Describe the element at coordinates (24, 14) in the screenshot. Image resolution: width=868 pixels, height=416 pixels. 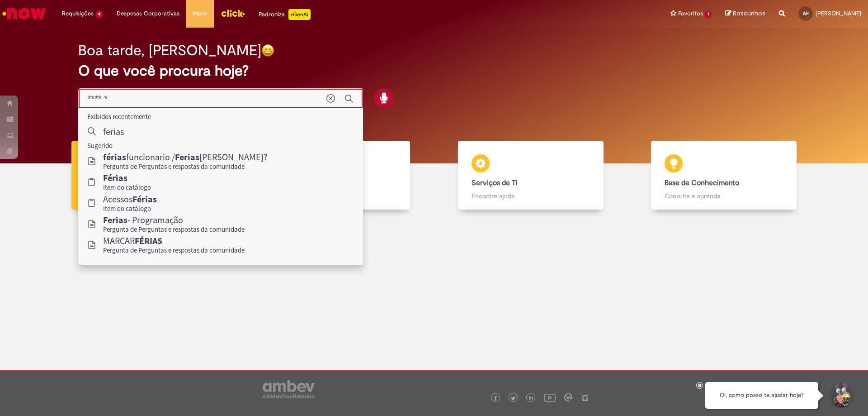
I see `img: ServiceNow` at that location.